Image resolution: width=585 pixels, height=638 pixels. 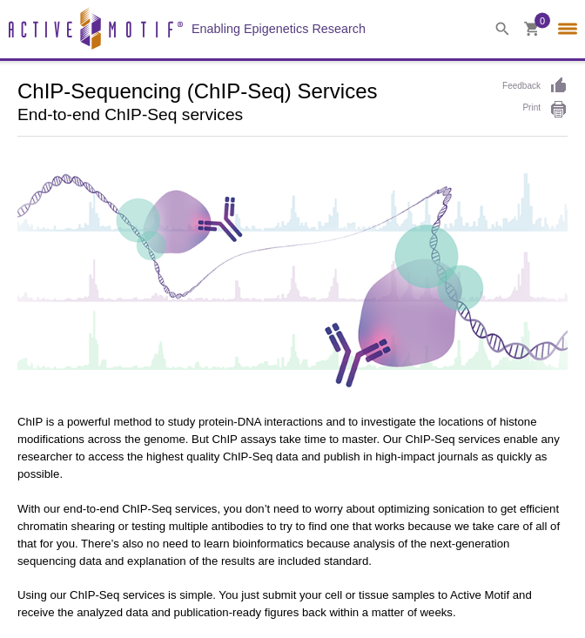 I want to click on a: Print, so click(x=534, y=110).